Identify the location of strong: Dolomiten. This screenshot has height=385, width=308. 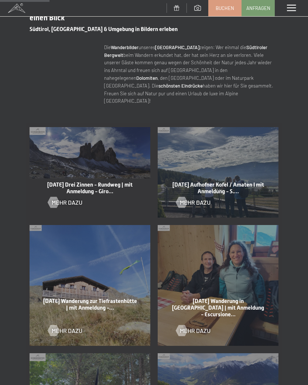
(147, 78).